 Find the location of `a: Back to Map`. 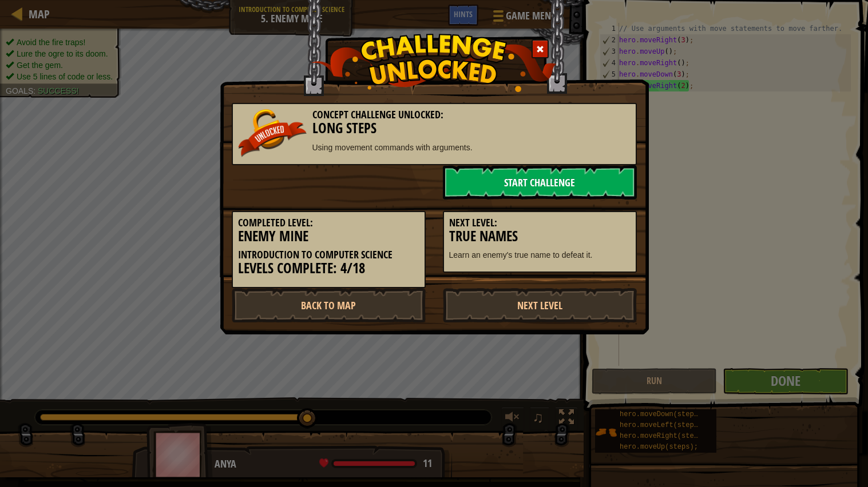

a: Back to Map is located at coordinates (328, 306).